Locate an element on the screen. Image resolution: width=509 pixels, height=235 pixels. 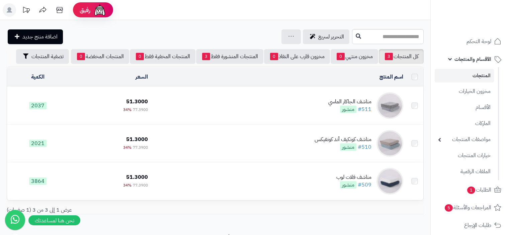
a: خيارات المنتجات is located at coordinates (464, 156).